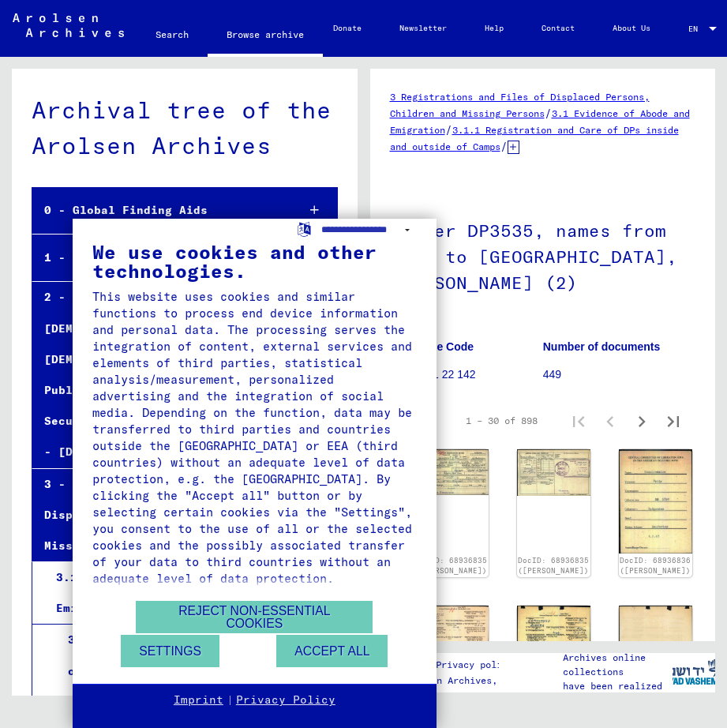 The image size is (727, 728). Describe the element at coordinates (254, 437) in the screenshot. I see `div: This website uses cookies and similar functions to process end device information and personal da...` at that location.